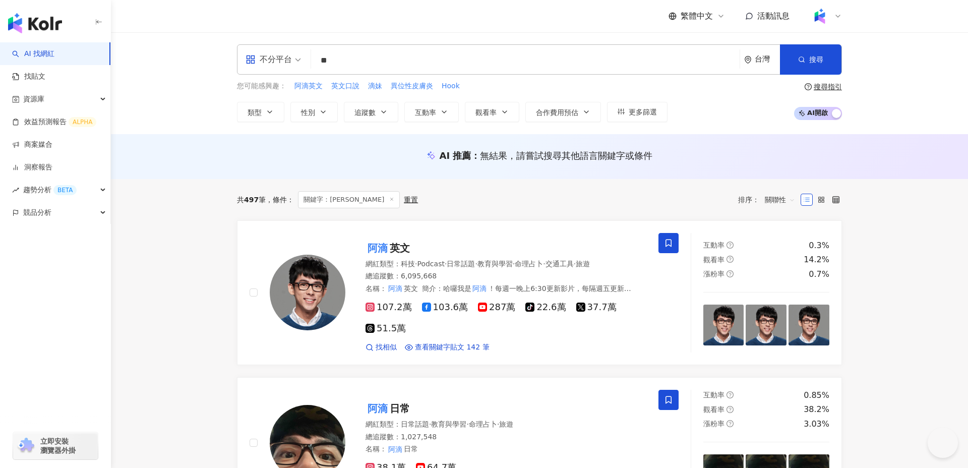 The width and height of the screenshot is (968, 468). I want to click on button: Hook, so click(451, 86).